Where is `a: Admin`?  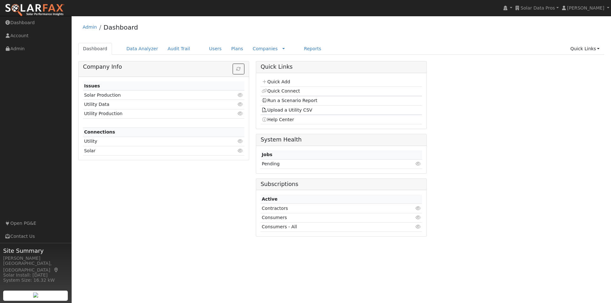 a: Admin is located at coordinates (90, 27).